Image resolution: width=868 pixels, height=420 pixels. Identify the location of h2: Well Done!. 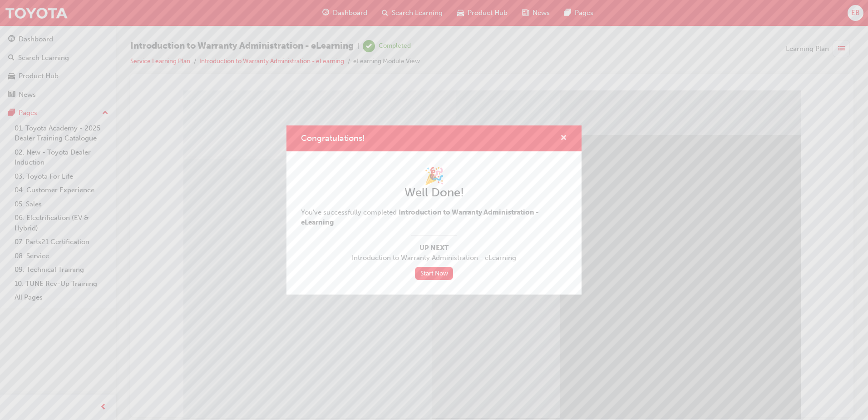
(434, 192).